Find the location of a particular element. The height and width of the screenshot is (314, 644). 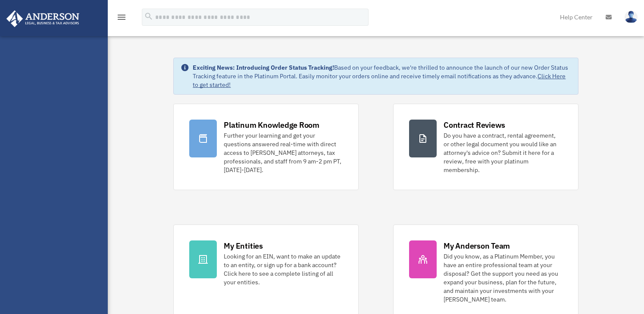

div: Looking for an EIN, want to make an update to an entity, or sign up for a bank account? Click her... is located at coordinates (283, 269).